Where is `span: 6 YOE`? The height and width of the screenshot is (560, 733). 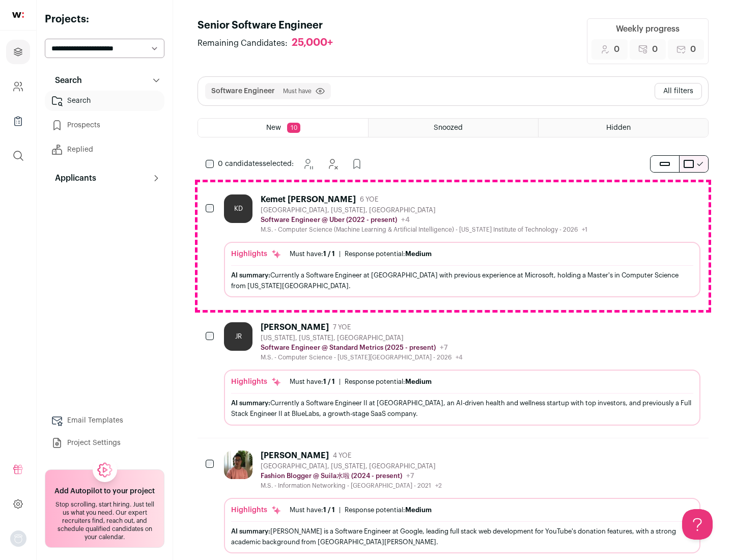 span: 6 YOE is located at coordinates (369, 200).